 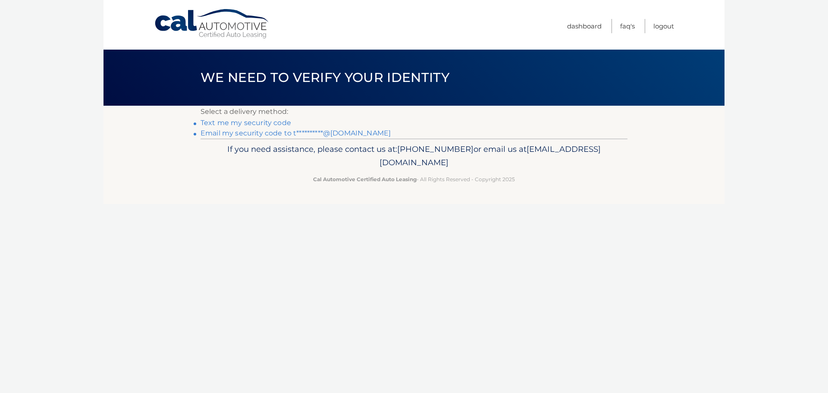 I want to click on a: Logout, so click(x=663, y=26).